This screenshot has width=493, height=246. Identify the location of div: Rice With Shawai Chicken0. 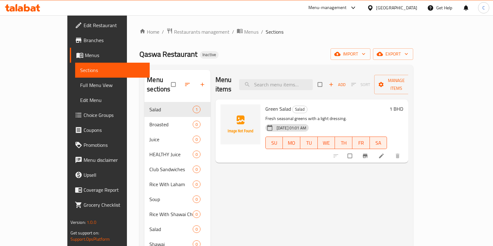
(177, 214).